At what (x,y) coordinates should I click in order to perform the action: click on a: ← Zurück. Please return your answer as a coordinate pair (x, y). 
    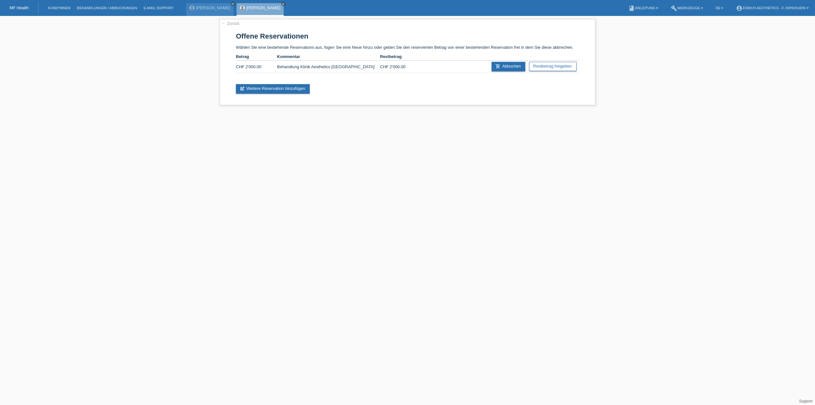
    Looking at the image, I should click on (231, 23).